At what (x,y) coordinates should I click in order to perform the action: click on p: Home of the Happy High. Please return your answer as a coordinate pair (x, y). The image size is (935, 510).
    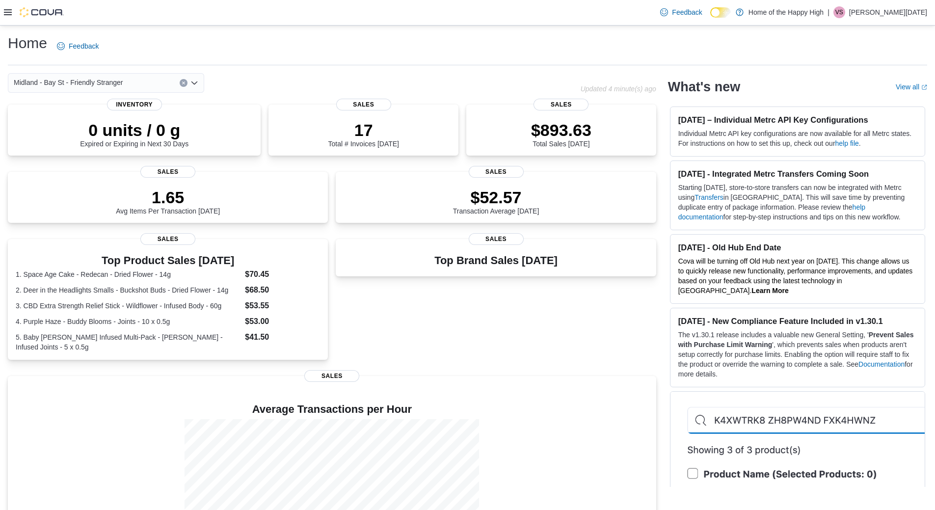
    Looking at the image, I should click on (786, 12).